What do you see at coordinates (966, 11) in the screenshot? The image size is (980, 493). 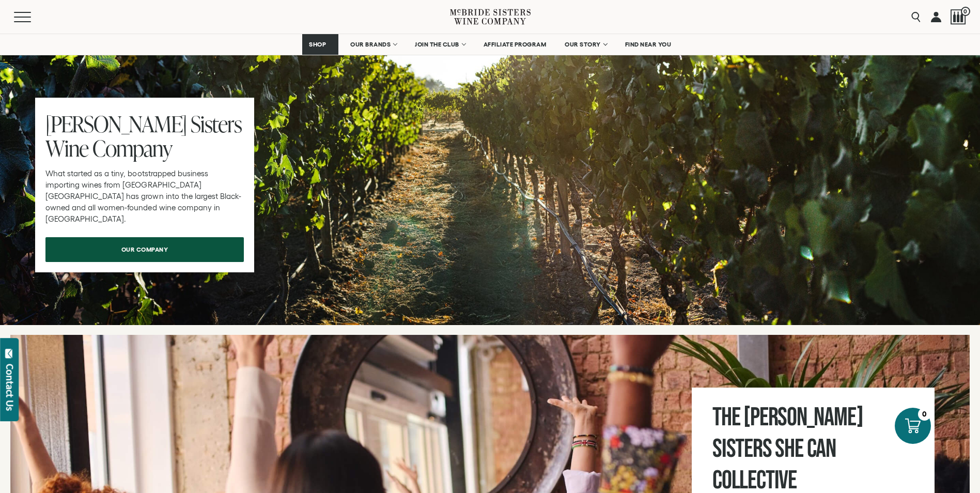 I see `span: 0` at bounding box center [966, 11].